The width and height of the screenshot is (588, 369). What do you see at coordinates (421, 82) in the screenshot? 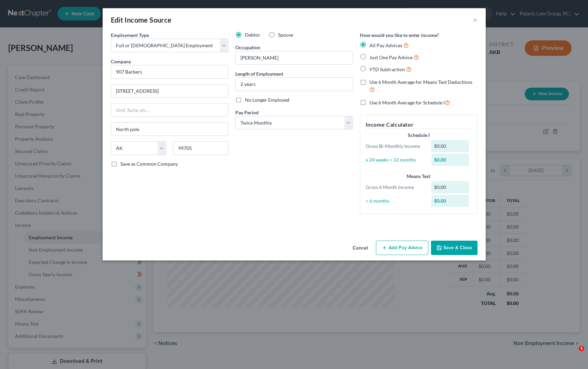
I see `span: Use 6 Month Average for Means Test Deductions` at bounding box center [421, 82].